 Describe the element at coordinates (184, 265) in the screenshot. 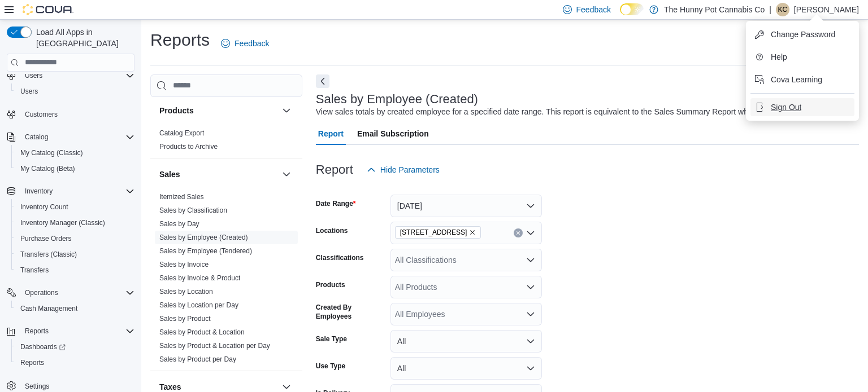

I see `a: Sales by Invoice` at that location.